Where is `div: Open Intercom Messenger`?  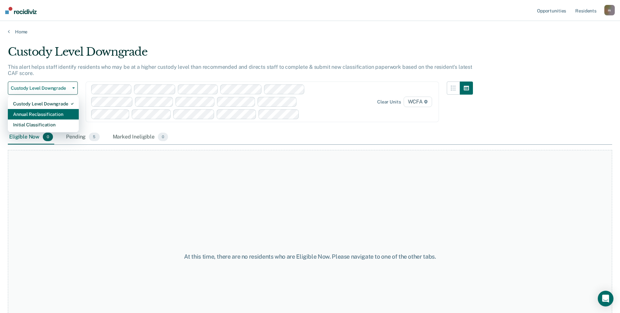 div: Open Intercom Messenger is located at coordinates (606, 298).